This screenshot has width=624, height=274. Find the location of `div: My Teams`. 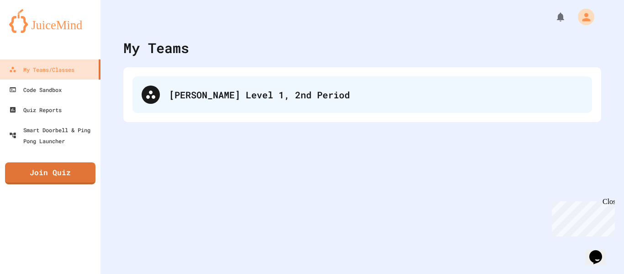

div: My Teams is located at coordinates (156, 48).